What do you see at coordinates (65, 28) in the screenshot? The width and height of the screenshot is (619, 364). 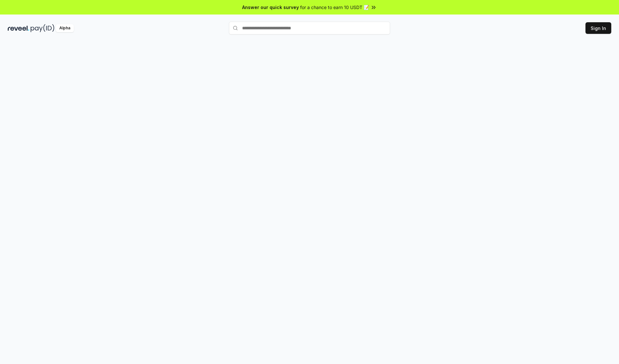 I see `div: Alpha` at bounding box center [65, 28].